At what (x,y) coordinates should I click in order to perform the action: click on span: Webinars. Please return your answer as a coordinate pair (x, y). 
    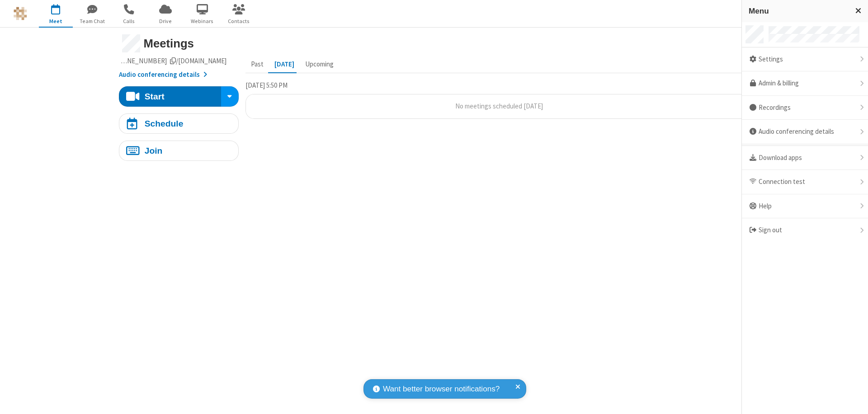
    Looking at the image, I should click on (202, 22).